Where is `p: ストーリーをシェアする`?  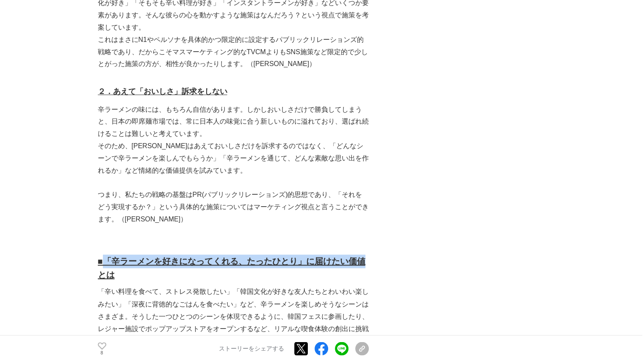 p: ストーリーをシェアする is located at coordinates (251, 349).